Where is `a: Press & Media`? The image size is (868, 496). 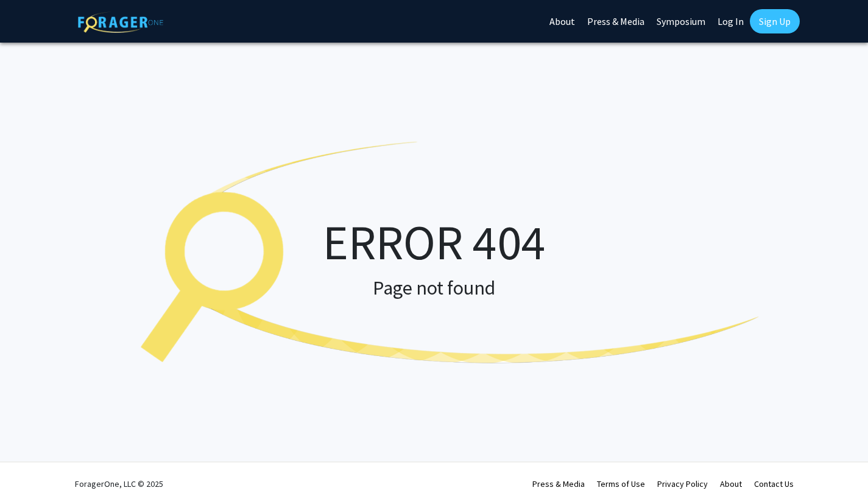
a: Press & Media is located at coordinates (558, 484).